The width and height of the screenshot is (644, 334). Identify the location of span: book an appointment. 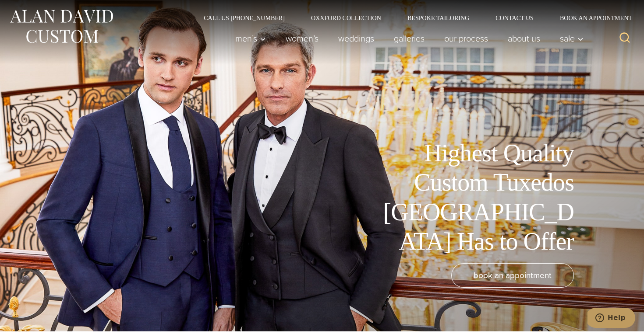
(513, 275).